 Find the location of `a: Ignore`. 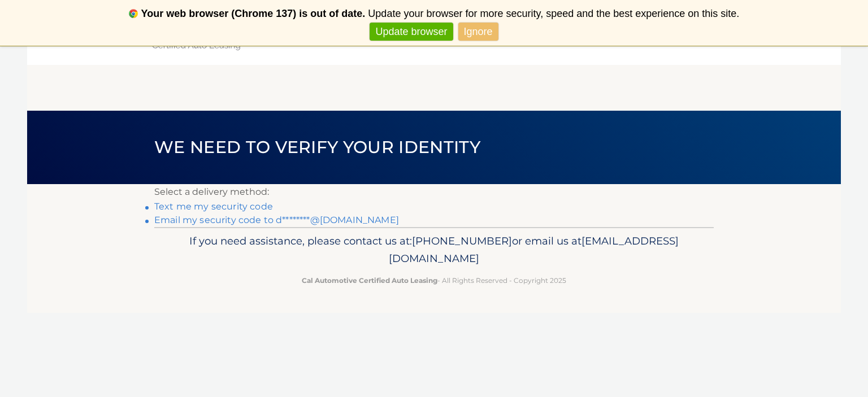

a: Ignore is located at coordinates (478, 32).